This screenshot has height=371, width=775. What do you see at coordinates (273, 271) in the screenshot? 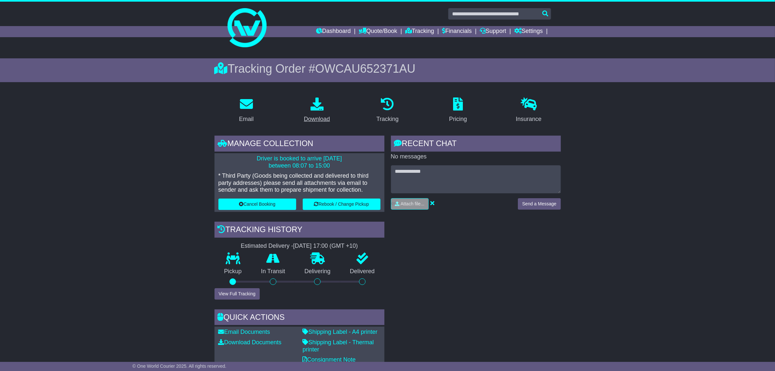
I see `p: In Transit` at bounding box center [273, 271].